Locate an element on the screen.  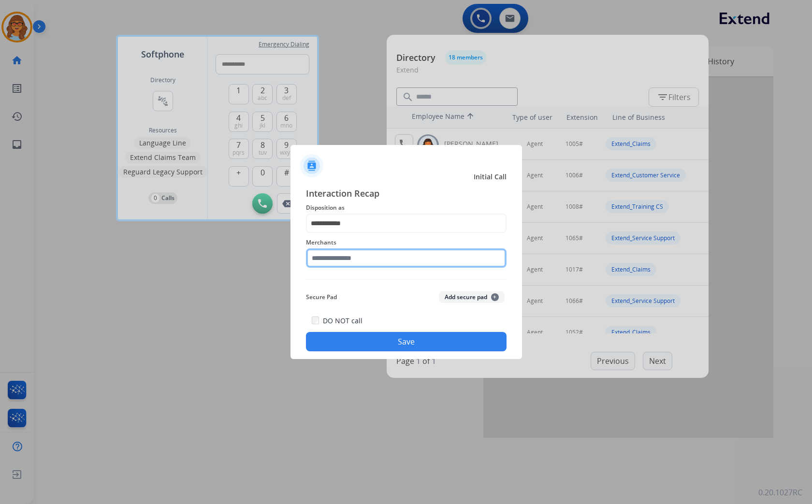
span: Merchants is located at coordinates (406, 243).